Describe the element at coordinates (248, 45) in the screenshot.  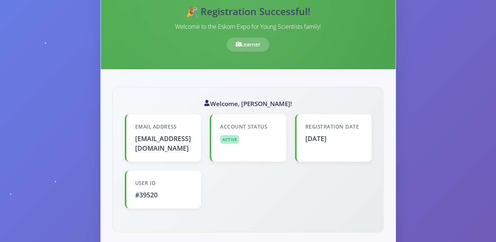
I see `div: Learner` at that location.